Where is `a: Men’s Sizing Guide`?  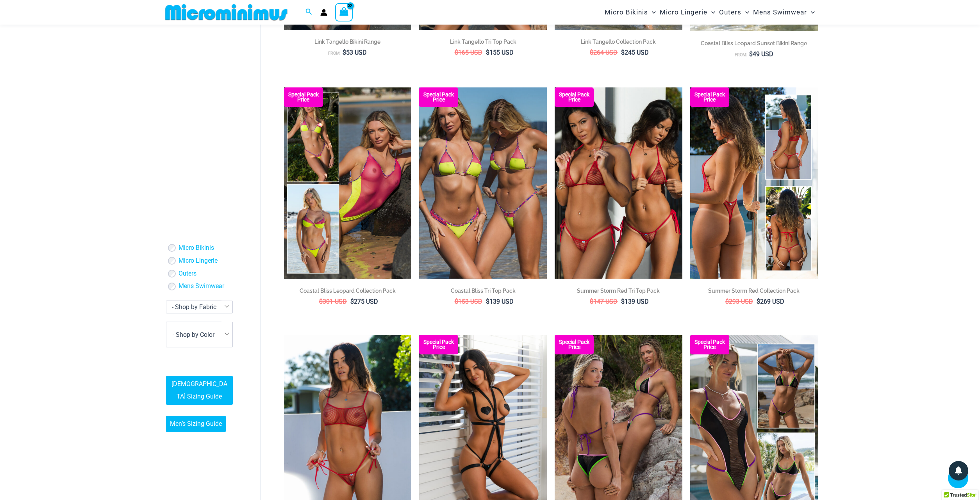
a: Men’s Sizing Guide is located at coordinates (196, 424).